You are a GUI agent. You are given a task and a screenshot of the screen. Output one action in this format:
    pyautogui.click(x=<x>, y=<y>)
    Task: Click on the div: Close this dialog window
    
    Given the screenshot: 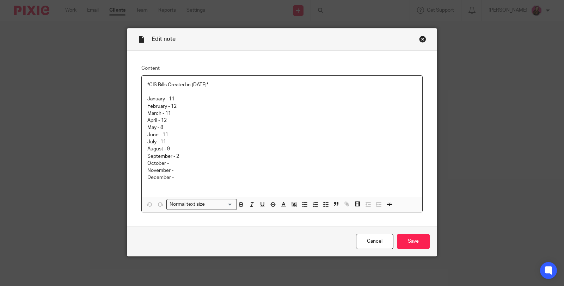 What is the action you would take?
    pyautogui.click(x=423, y=39)
    